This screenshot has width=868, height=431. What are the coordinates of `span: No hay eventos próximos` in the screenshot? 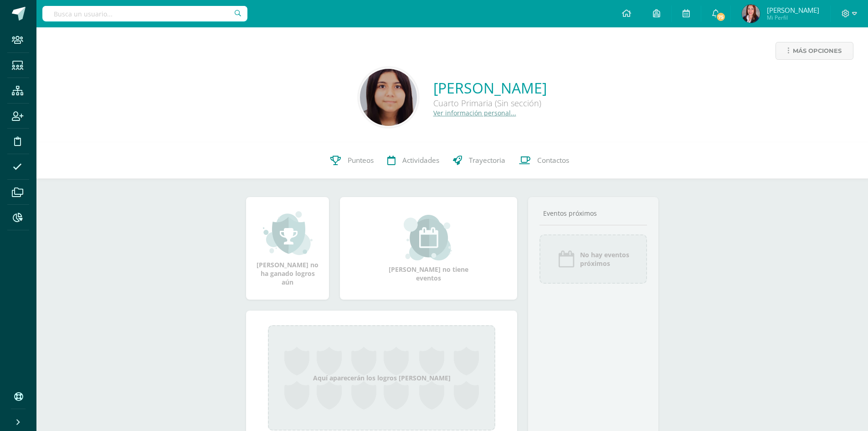 It's located at (604, 259).